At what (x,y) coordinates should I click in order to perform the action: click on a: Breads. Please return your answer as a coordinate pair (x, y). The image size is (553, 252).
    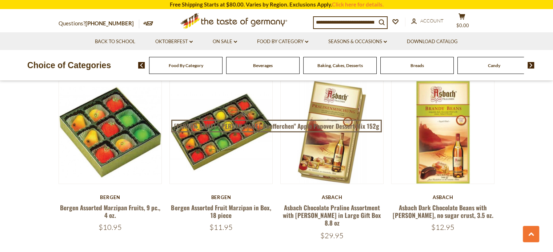
    Looking at the image, I should click on (417, 65).